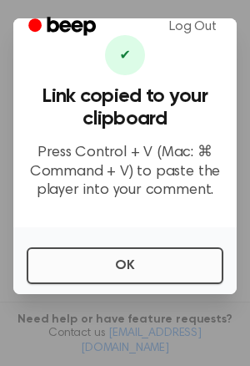 The height and width of the screenshot is (366, 250). What do you see at coordinates (125, 172) in the screenshot?
I see `p: Press Control + V (Mac: ⌘ Command + V) to paste the player into your comment.` at bounding box center [125, 172].